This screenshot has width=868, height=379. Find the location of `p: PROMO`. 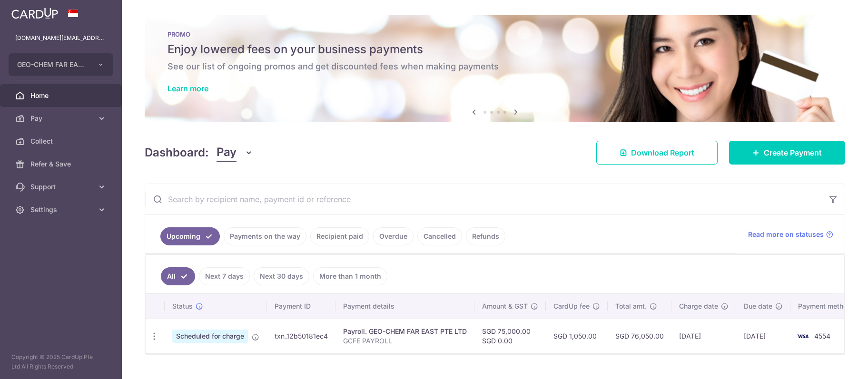

p: PROMO is located at coordinates (495, 34).